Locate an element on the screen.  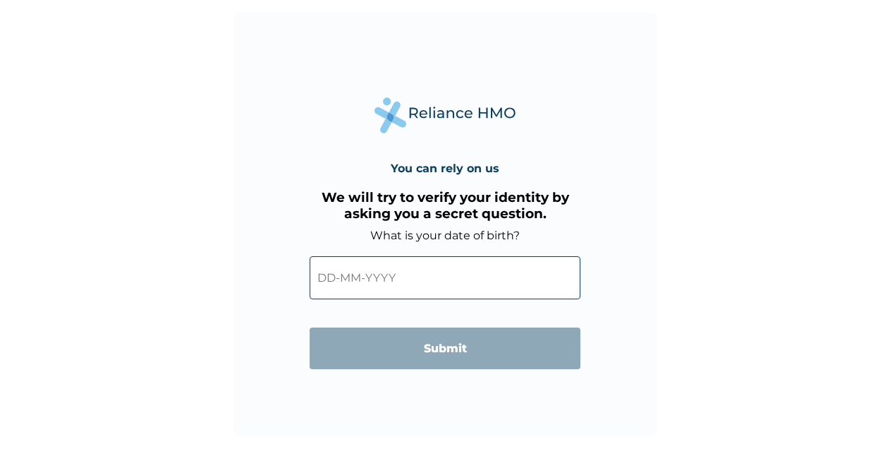
h4: You can rely on us is located at coordinates (445, 168).